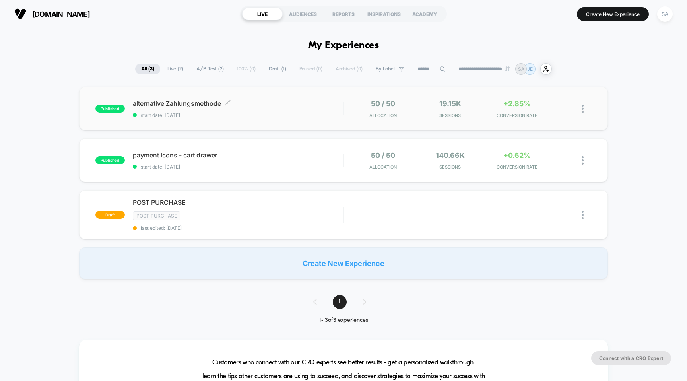  What do you see at coordinates (613, 14) in the screenshot?
I see `button: Create New Experience` at bounding box center [613, 14].